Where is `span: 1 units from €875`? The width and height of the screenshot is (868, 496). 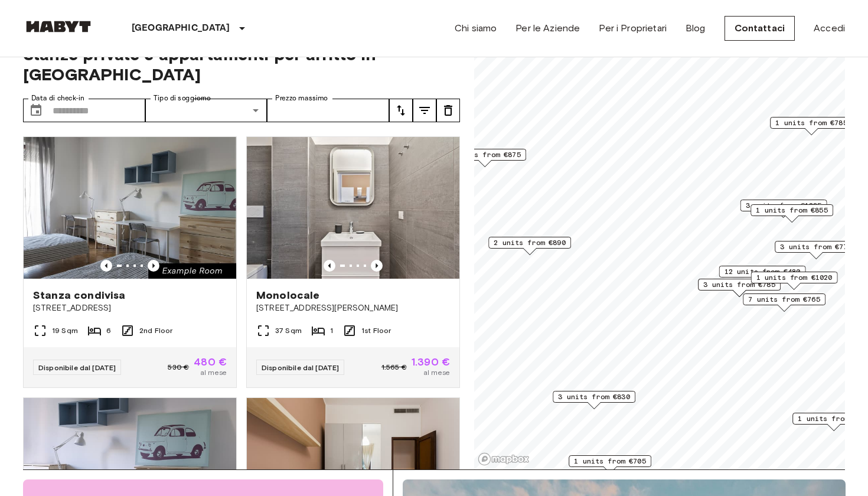 span: 1 units from €875 is located at coordinates (485, 155).